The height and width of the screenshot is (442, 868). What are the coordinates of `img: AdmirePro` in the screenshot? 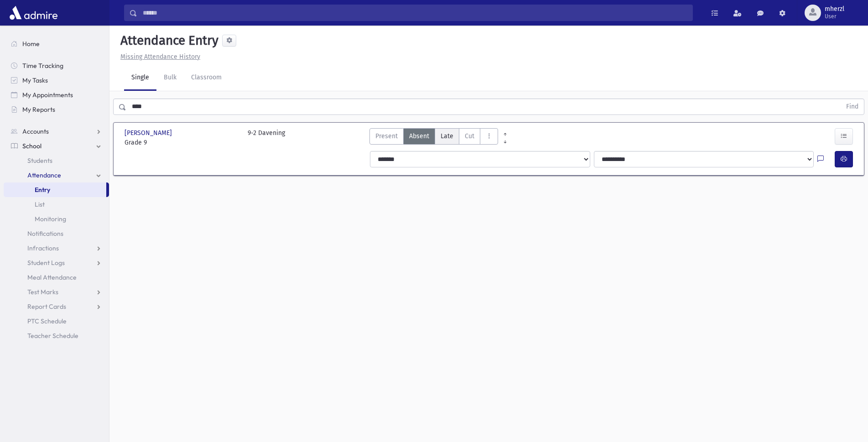 It's located at (34, 13).